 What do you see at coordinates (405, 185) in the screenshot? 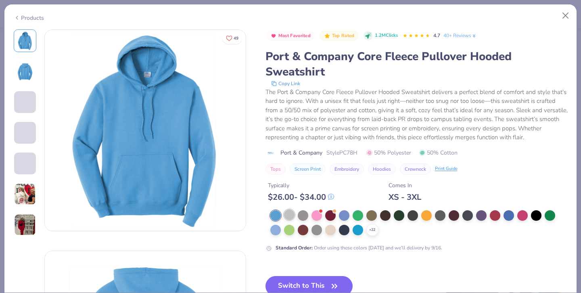
I see `div: Comes In` at bounding box center [405, 185].